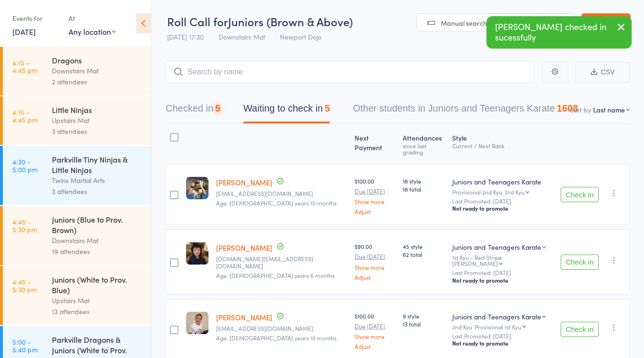  I want to click on span: Downstairs Mat, so click(242, 37).